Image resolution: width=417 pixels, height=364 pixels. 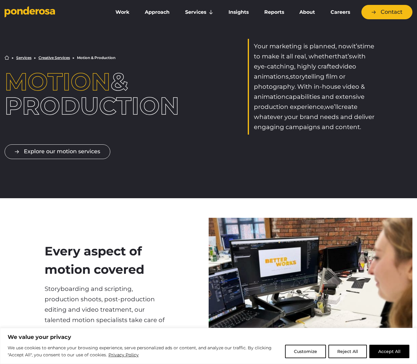 What do you see at coordinates (208, 337) in the screenshot?
I see `p: We value your privacy` at bounding box center [208, 337].